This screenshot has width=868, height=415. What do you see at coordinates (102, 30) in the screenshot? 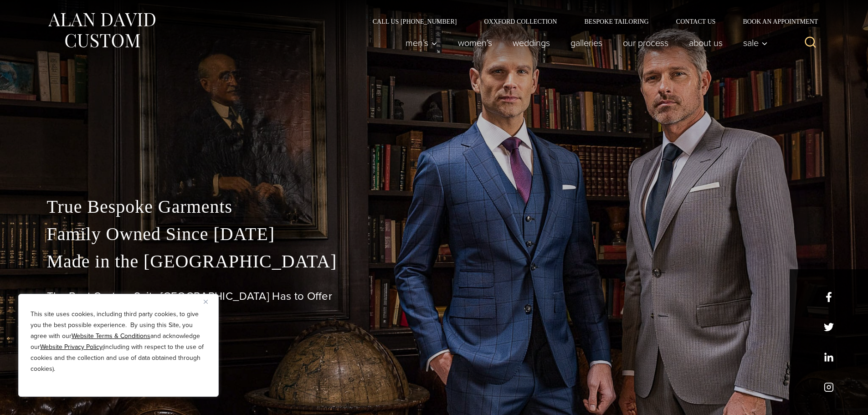
I see `img: Alan David Custom` at bounding box center [102, 30].